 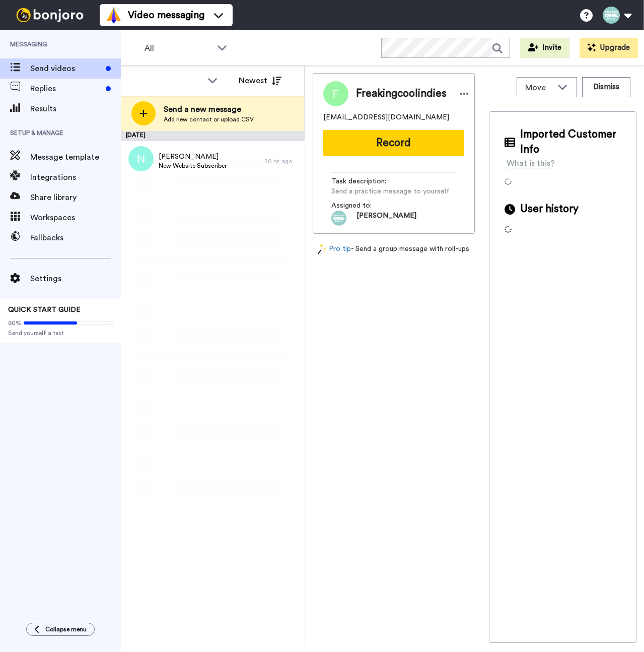 What do you see at coordinates (367, 181) in the screenshot?
I see `span: Task description :` at bounding box center [367, 181].